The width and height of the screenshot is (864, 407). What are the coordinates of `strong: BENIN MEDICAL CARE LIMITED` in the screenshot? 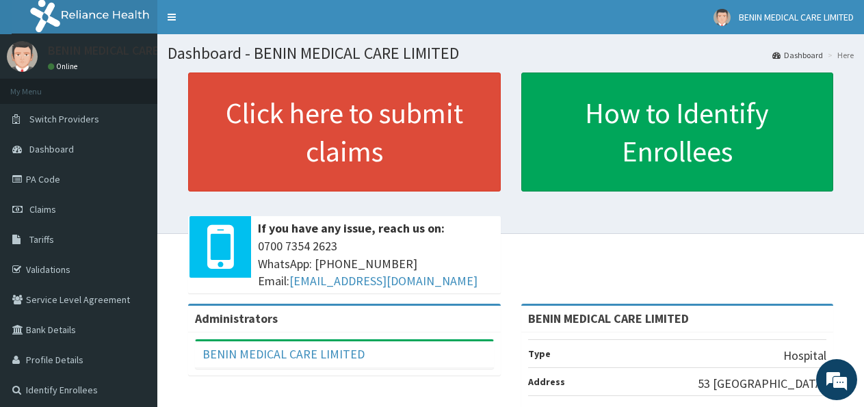 It's located at (608, 318).